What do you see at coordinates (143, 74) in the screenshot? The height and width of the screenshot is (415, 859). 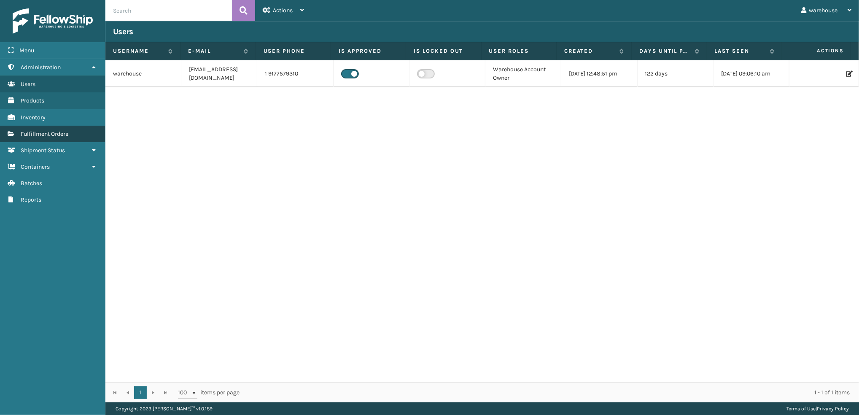 I see `td: warehouse` at bounding box center [143, 74].